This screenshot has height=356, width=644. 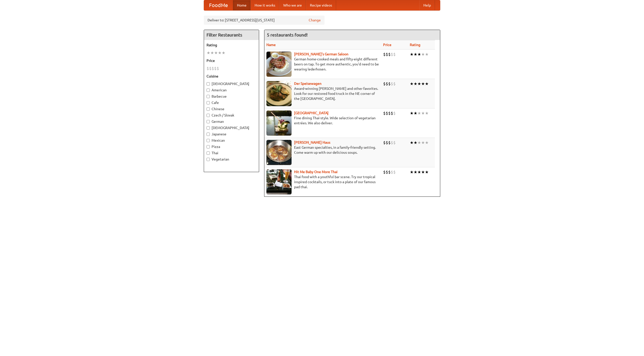 What do you see at coordinates (316, 172) in the screenshot?
I see `b: Hit Me Baby One More Thai` at bounding box center [316, 172].